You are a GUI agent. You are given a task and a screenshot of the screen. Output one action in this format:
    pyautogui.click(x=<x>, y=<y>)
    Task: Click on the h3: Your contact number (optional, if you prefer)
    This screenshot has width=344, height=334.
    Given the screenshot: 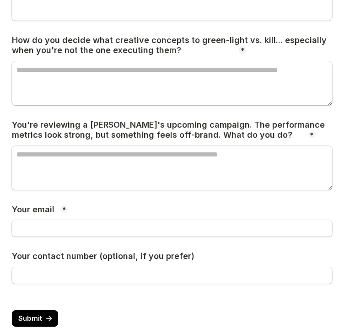 What is the action you would take?
    pyautogui.click(x=104, y=256)
    